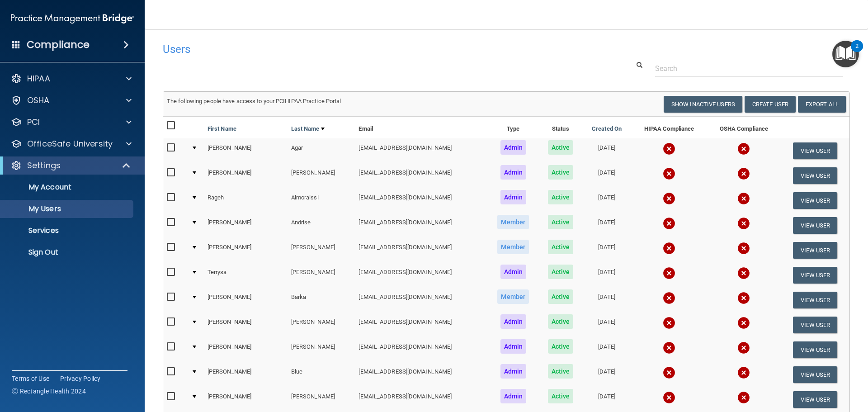  I want to click on button: Open Resource Center, 2 new notifications, so click(846, 54).